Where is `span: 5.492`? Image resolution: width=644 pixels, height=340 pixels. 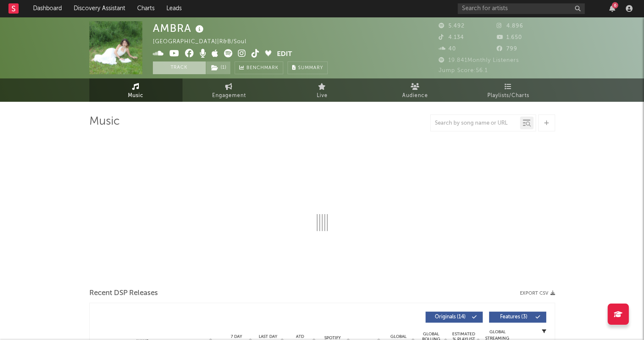 span: 5.492 is located at coordinates (451, 26).